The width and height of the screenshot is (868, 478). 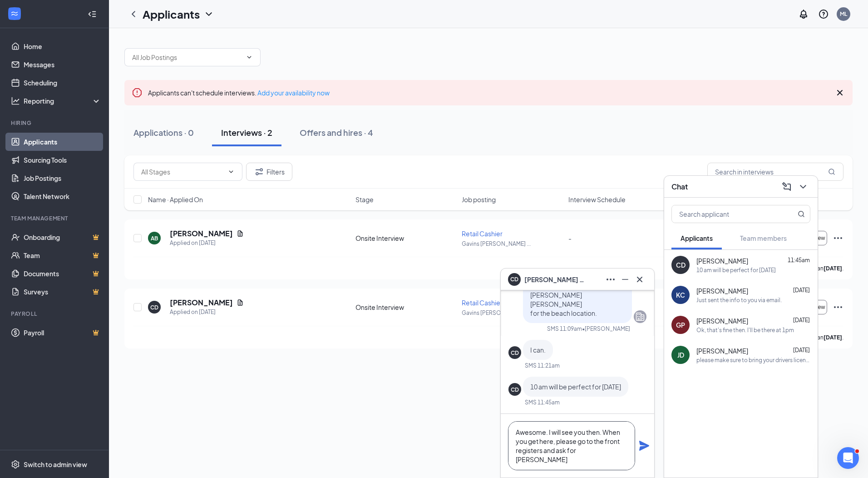 What do you see at coordinates (62, 65) in the screenshot?
I see `a: Messages` at bounding box center [62, 65].